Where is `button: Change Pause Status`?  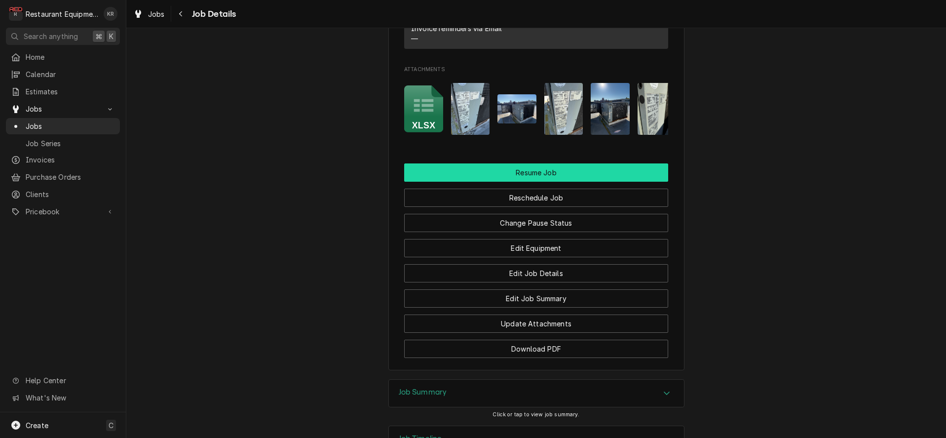 button: Change Pause Status is located at coordinates (536, 223).